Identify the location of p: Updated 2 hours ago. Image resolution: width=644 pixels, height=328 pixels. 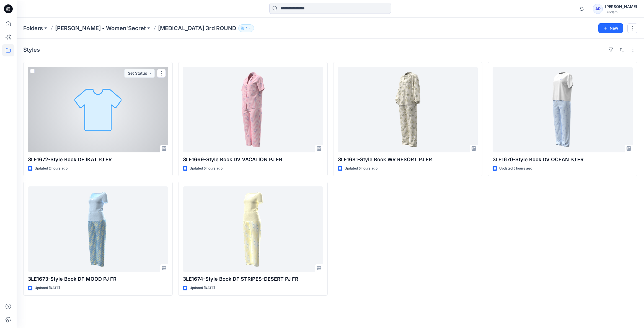
(51, 169).